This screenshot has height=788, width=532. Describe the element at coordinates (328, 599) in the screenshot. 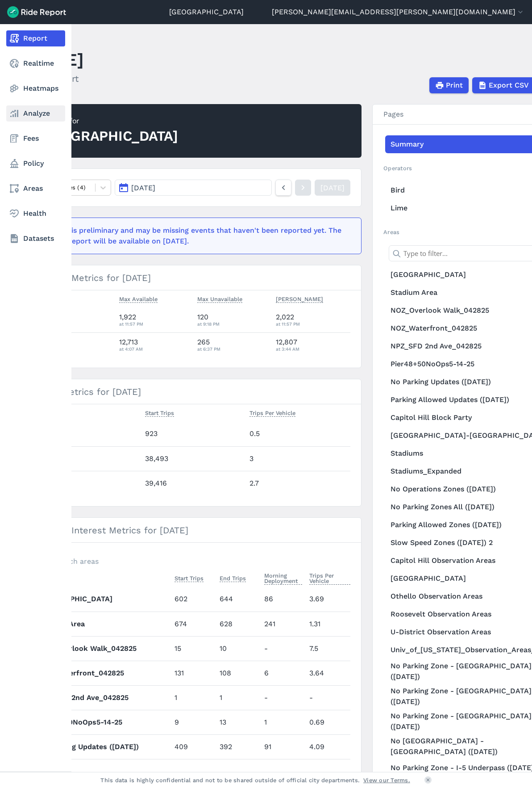

I see `td: 3.69` at that location.